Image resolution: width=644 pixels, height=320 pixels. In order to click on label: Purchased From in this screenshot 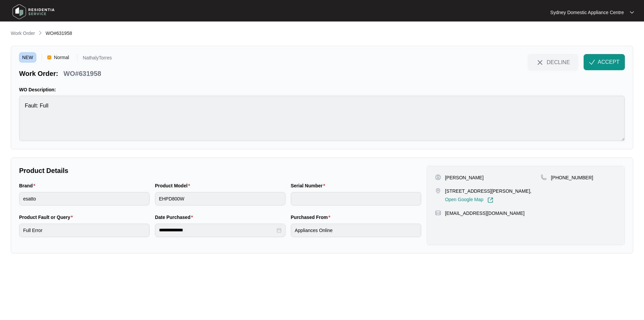, I will do `click(312, 217)`.